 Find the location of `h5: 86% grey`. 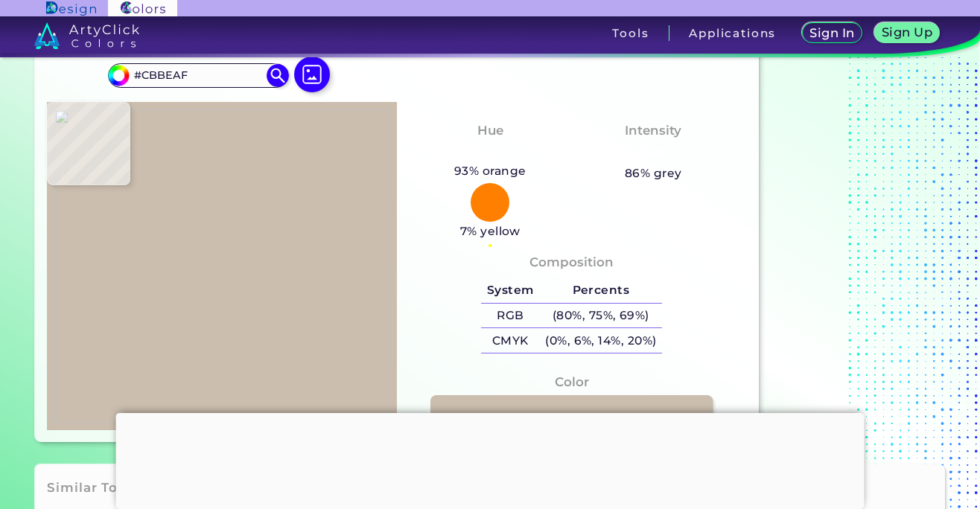

h5: 86% grey is located at coordinates (654, 174).